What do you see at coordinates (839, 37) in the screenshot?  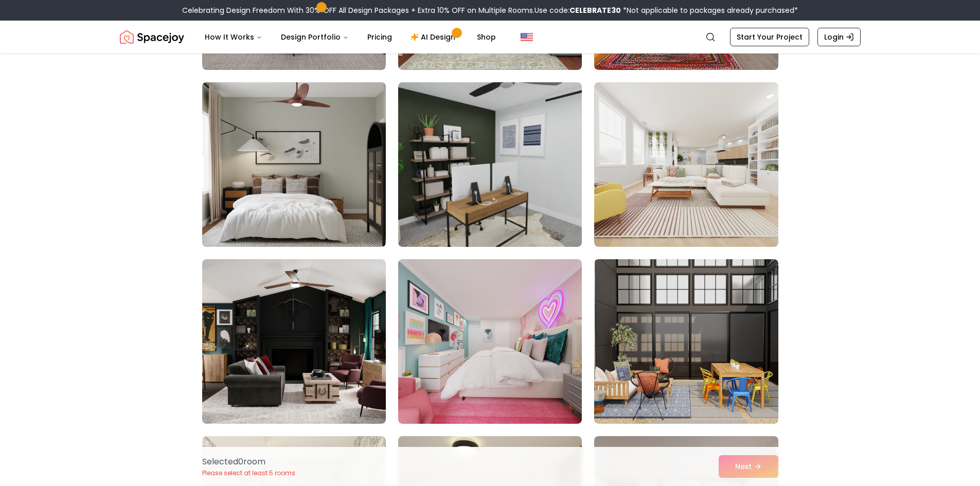 I see `a: Login` at bounding box center [839, 37].